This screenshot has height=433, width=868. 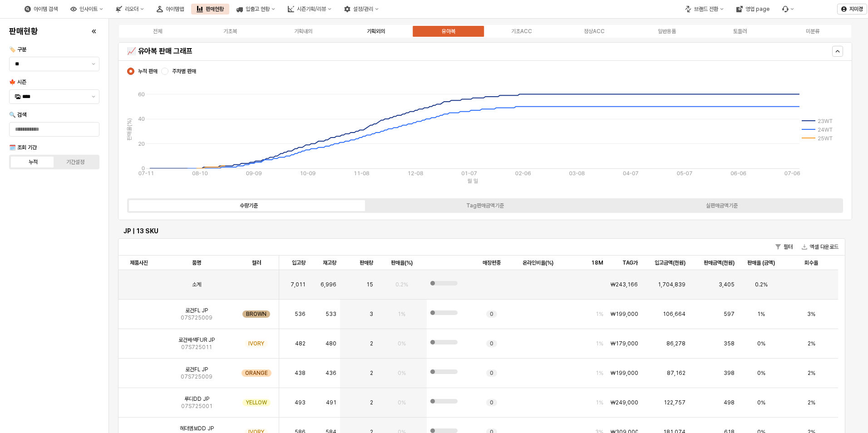 I want to click on span: 2%, so click(x=811, y=344).